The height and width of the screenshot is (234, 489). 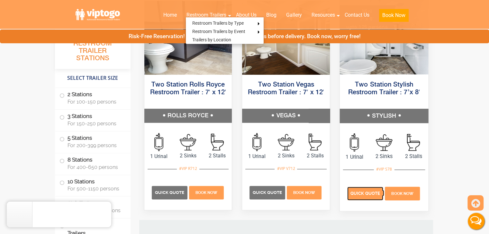 I want to click on button: Live Chat, so click(x=476, y=222).